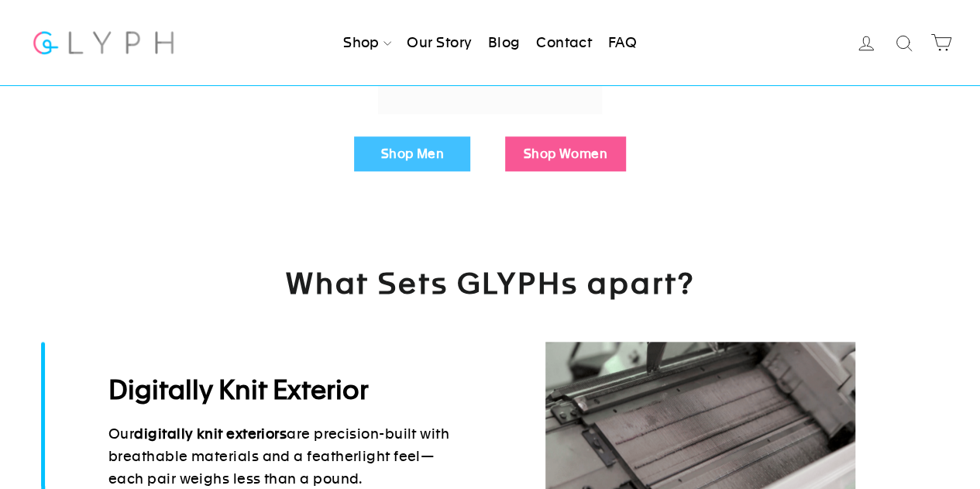  What do you see at coordinates (490, 43) in the screenshot?
I see `ul: Primary` at bounding box center [490, 43].